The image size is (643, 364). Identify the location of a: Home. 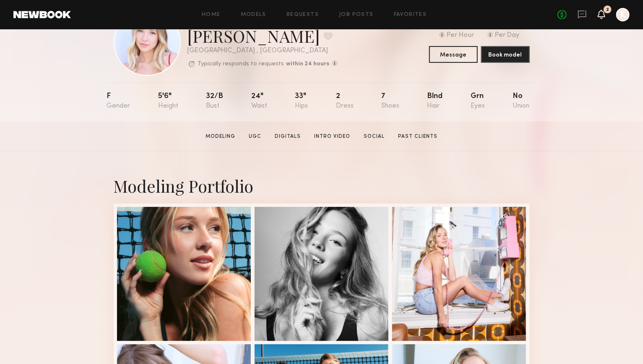
(211, 15).